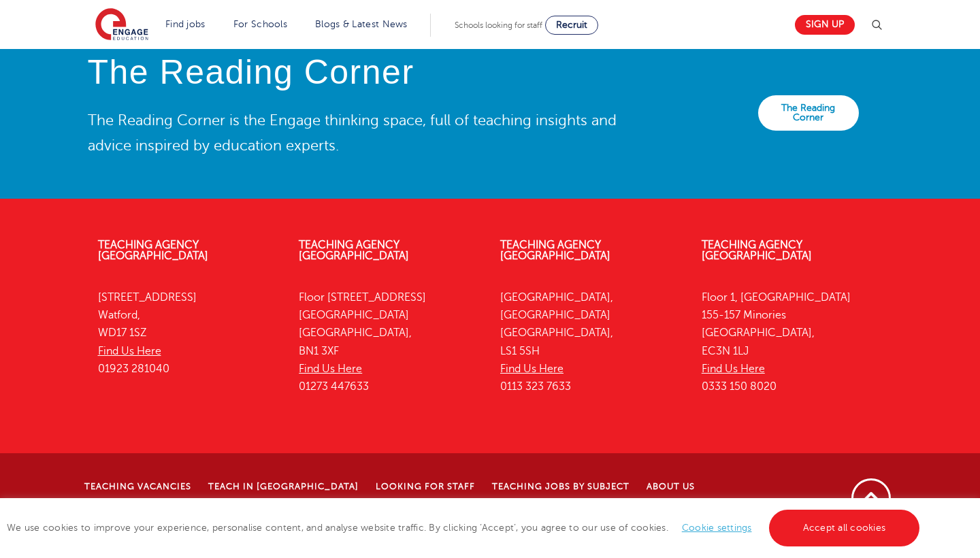  What do you see at coordinates (671, 486) in the screenshot?
I see `a: About Us` at bounding box center [671, 486].